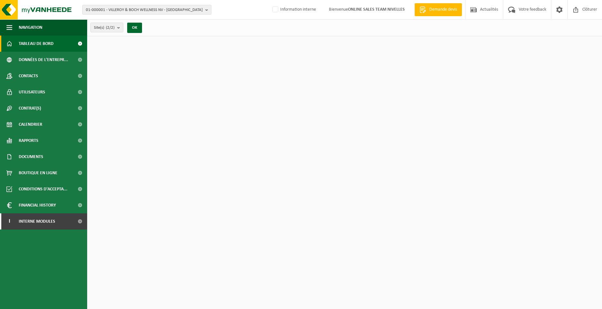 This screenshot has width=602, height=309. I want to click on strong: ONLINE SALES TEAM NIVELLES, so click(377, 9).